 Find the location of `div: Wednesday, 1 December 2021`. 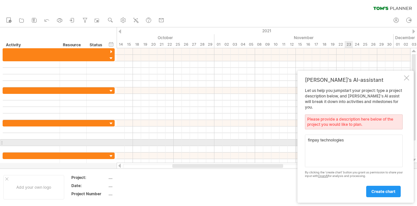

div: Wednesday, 1 December 2021 is located at coordinates (397, 44).